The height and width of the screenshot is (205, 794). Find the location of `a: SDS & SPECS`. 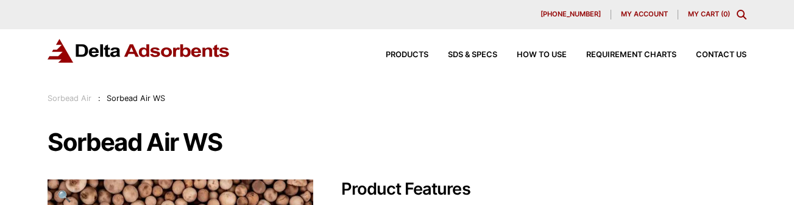

a: SDS & SPECS is located at coordinates (463, 55).